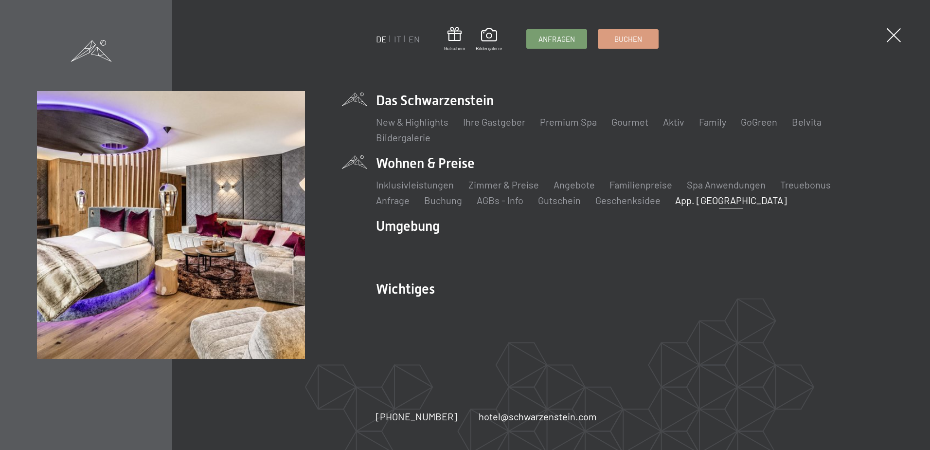 Image resolution: width=930 pixels, height=450 pixels. What do you see at coordinates (489, 48) in the screenshot?
I see `span: Bildergalerie` at bounding box center [489, 48].